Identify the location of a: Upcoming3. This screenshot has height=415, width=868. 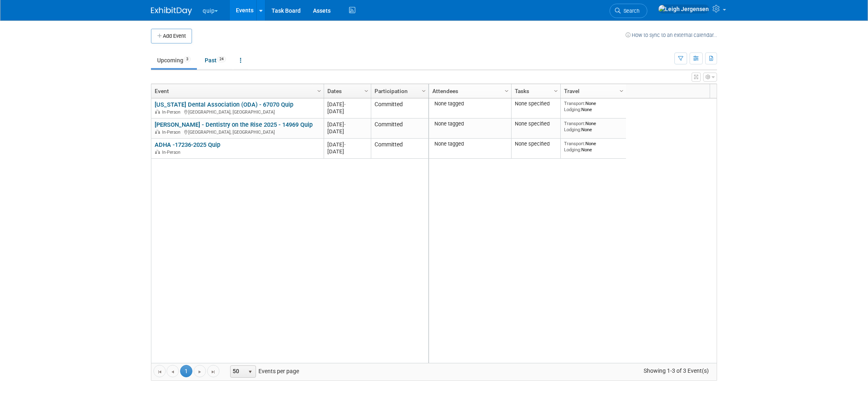
(174, 60).